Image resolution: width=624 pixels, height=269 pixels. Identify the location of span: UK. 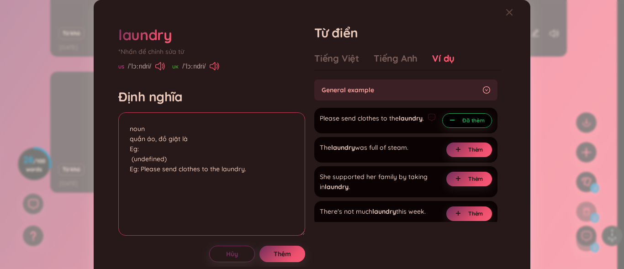
(175, 67).